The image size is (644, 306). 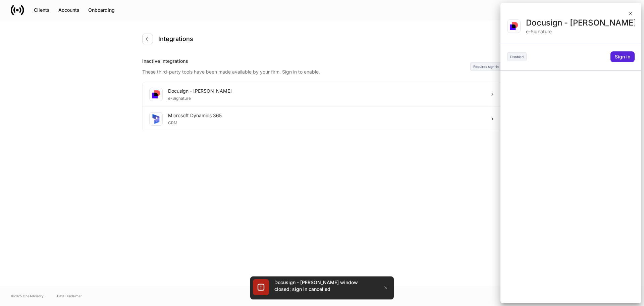 I want to click on button: Sign in, so click(x=622, y=57).